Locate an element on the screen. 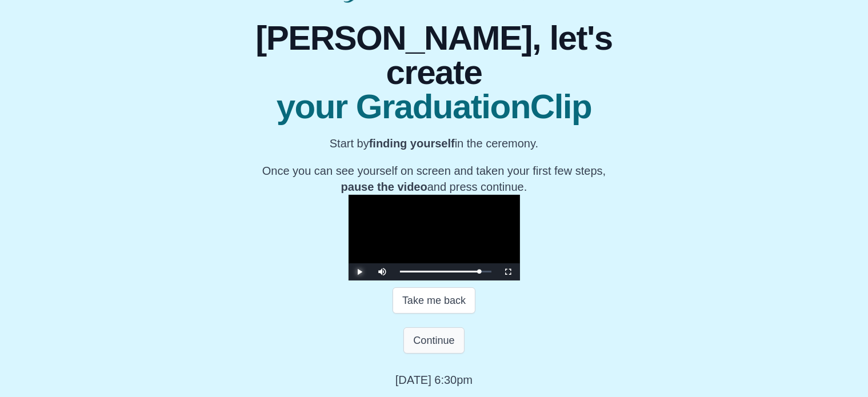 This screenshot has width=868, height=397. div: Progress Bar is located at coordinates (446, 271).